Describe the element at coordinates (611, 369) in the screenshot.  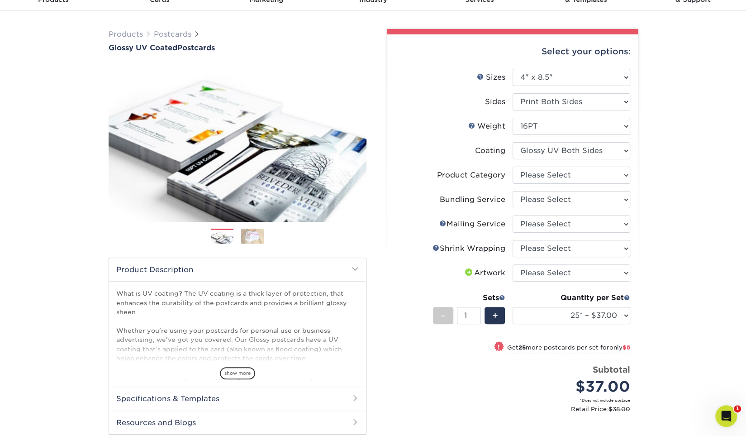
I see `strong: Subtotal` at that location.